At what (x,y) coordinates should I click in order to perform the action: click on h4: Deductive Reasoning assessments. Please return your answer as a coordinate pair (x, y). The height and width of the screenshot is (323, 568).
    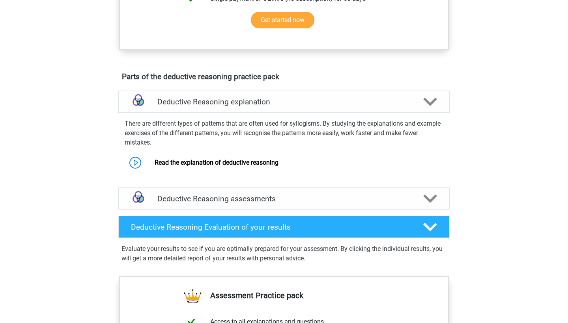
    Looking at the image, I should click on (284, 199).